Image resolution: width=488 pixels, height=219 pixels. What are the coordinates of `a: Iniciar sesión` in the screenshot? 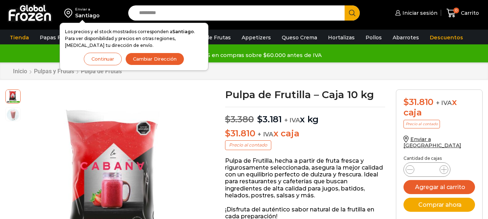 It's located at (415, 13).